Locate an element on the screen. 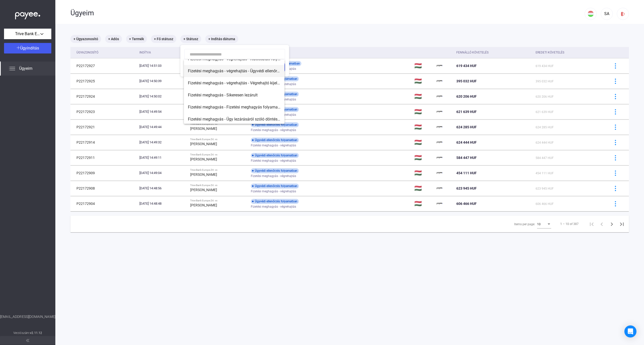 The width and height of the screenshot is (644, 345). span: Fizetési meghagyás - Sikeresen lezárult is located at coordinates (234, 95).